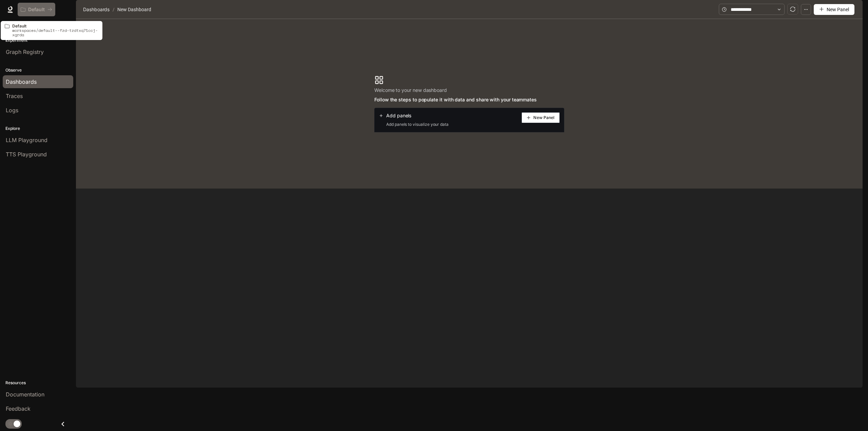 This screenshot has height=431, width=868. I want to click on article: New Dashboard, so click(134, 10).